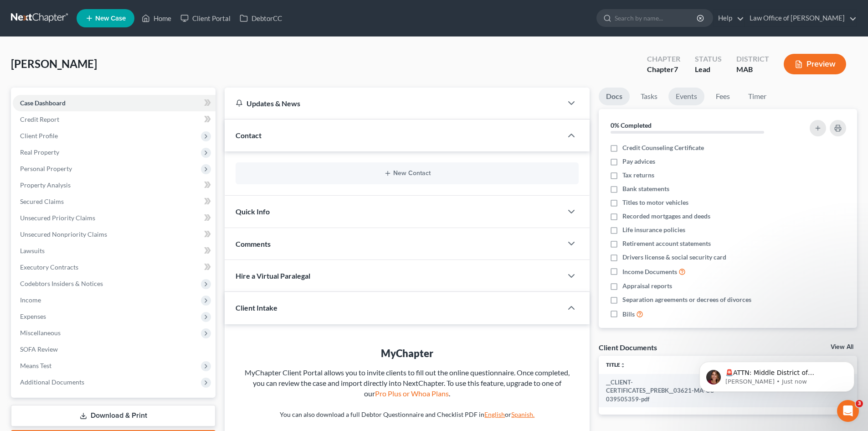 The width and height of the screenshot is (868, 431). I want to click on span: Client Profile, so click(39, 135).